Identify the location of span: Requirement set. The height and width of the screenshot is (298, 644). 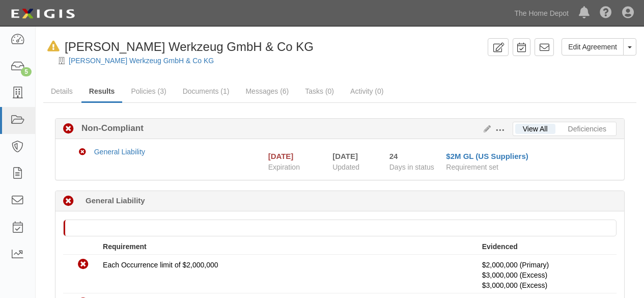
(472, 167).